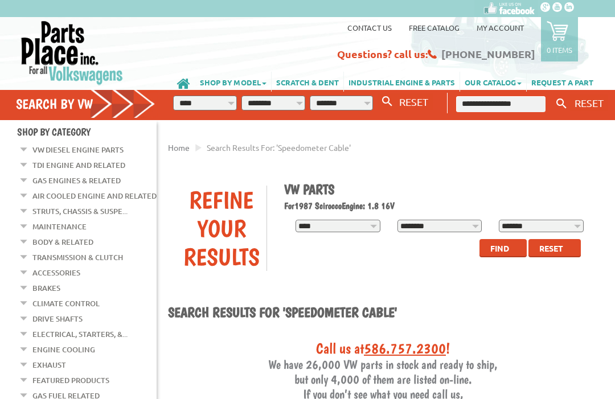 The height and width of the screenshot is (399, 615). I want to click on span: Find, so click(500, 248).